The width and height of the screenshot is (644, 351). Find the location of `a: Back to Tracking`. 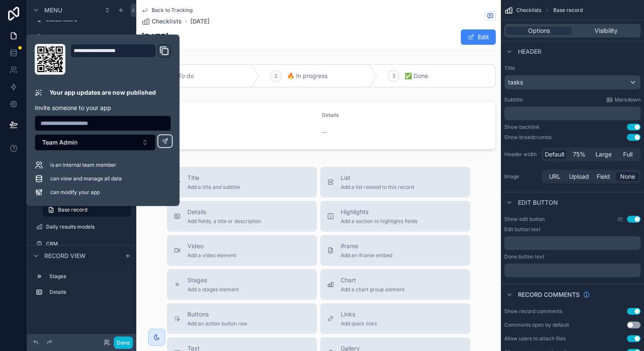

a: Back to Tracking is located at coordinates (167, 10).